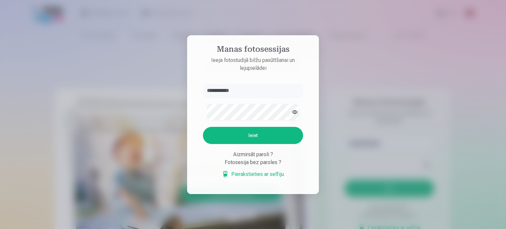 The image size is (506, 229). Describe the element at coordinates (253, 64) in the screenshot. I see `p: Ieeja fotostudijā bilžu pasūtīšanai un lejupielādei` at that location.